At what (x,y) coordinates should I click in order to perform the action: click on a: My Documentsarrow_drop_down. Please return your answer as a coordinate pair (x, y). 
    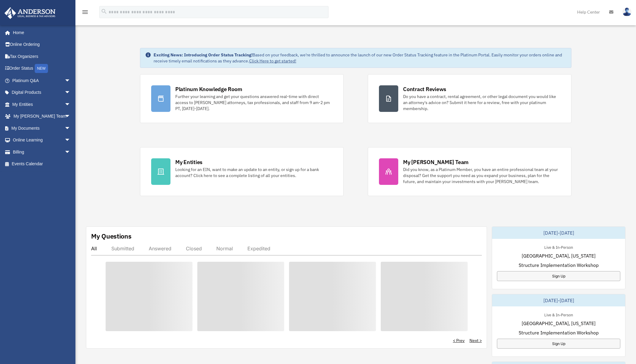
    Looking at the image, I should click on (42, 128).